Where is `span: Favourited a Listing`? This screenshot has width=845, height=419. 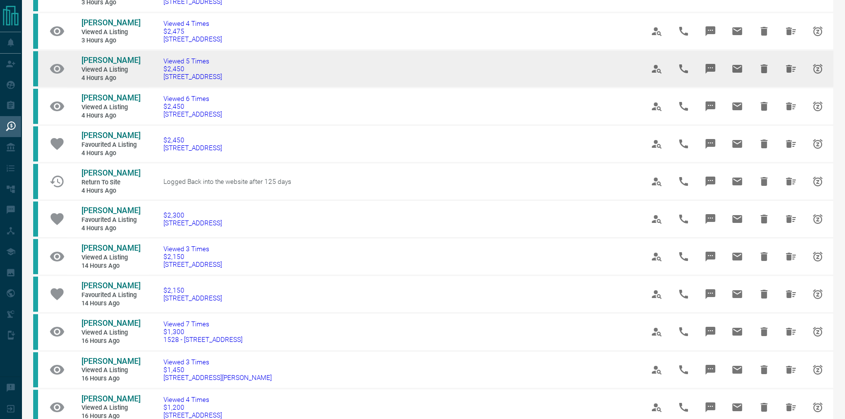 span: Favourited a Listing is located at coordinates (111, 220).